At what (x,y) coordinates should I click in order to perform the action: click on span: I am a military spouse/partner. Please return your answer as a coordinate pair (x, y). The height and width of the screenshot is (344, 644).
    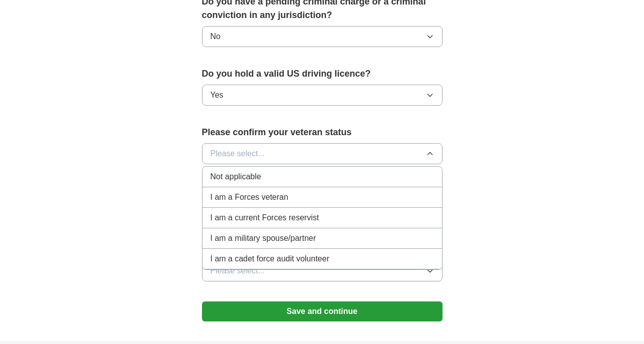
    Looking at the image, I should click on (263, 239).